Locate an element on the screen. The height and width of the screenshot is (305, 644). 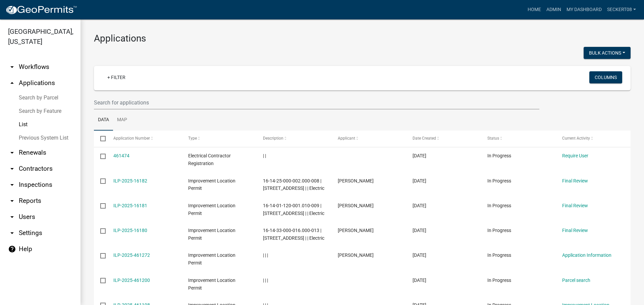
a: My Dashboard is located at coordinates (584, 10).